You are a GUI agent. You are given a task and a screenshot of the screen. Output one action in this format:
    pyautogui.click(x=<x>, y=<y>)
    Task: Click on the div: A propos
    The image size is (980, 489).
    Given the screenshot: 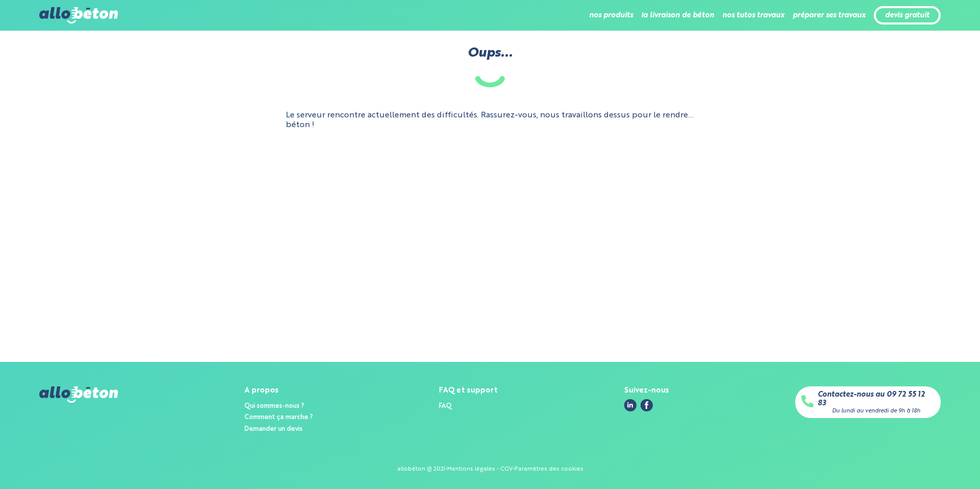 What is the action you would take?
    pyautogui.click(x=279, y=390)
    